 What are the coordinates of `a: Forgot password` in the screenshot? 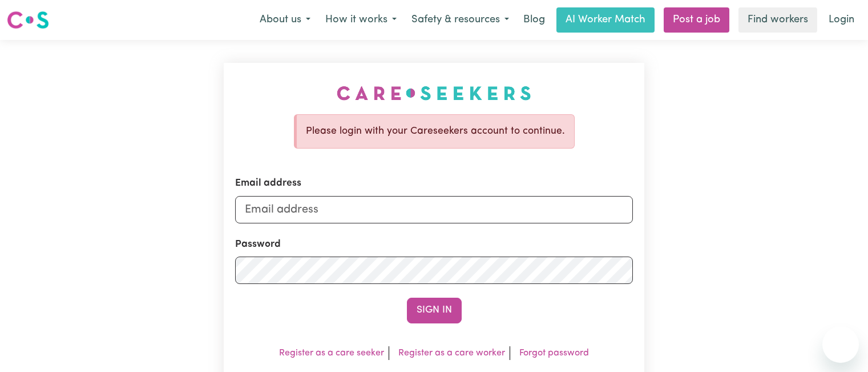 It's located at (554, 353).